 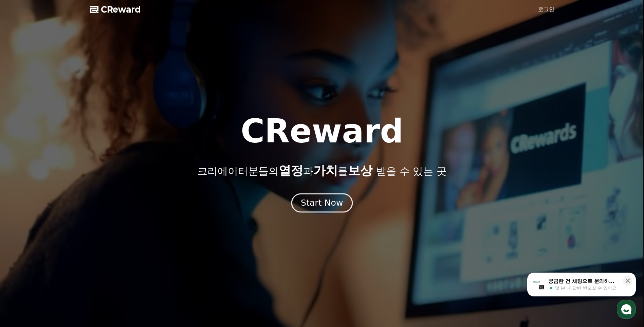 I want to click on span: 대화, so click(x=67, y=229).